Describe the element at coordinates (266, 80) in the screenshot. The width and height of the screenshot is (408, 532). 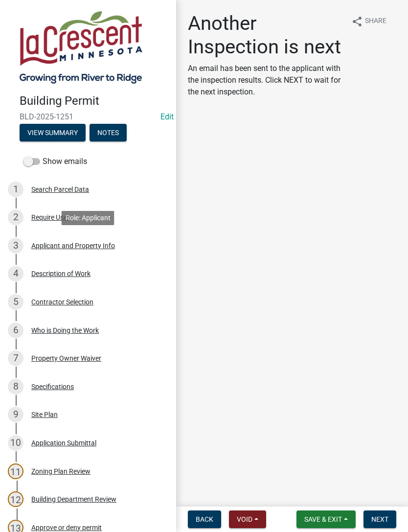
I see `p: An email has been sent to the applicant with the inspection results. Click NEXT to wait for the n...` at that location.